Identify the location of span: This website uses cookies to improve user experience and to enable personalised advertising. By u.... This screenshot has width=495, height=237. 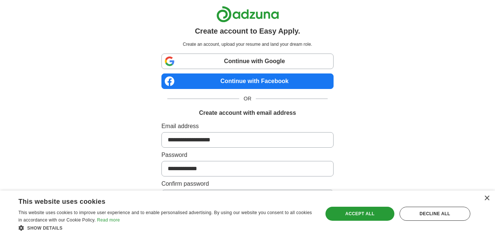
(165, 216).